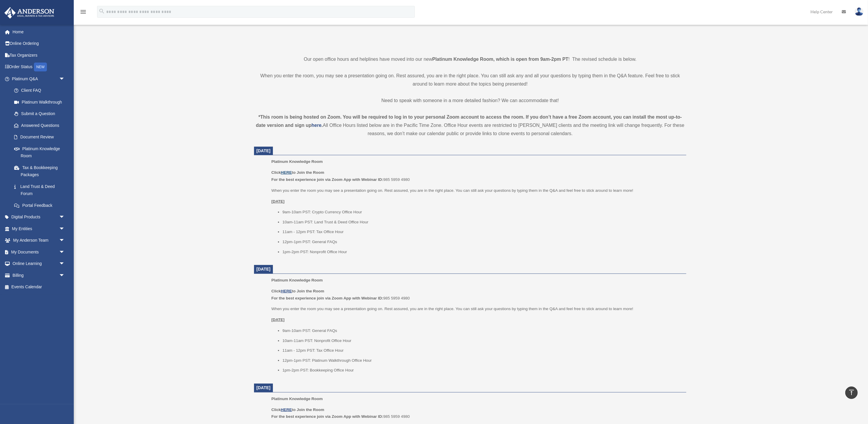 The image size is (868, 424). Describe the element at coordinates (41, 190) in the screenshot. I see `a: Land Trust & Deed Forum` at that location.